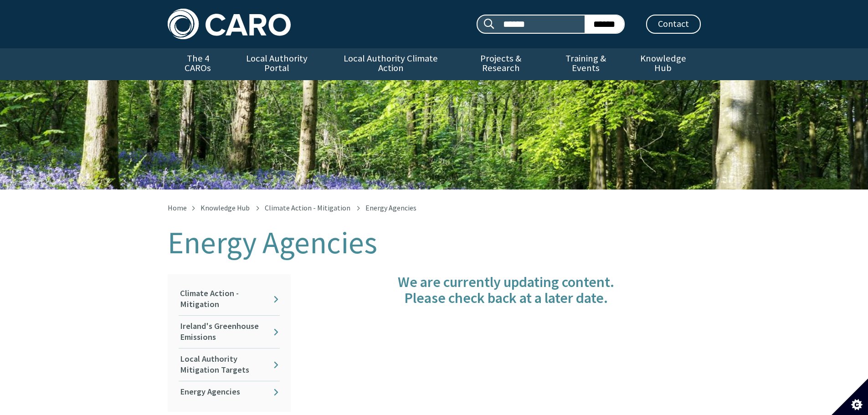 Image resolution: width=868 pixels, height=415 pixels. What do you see at coordinates (229, 24) in the screenshot?
I see `img: Caro logo` at bounding box center [229, 24].